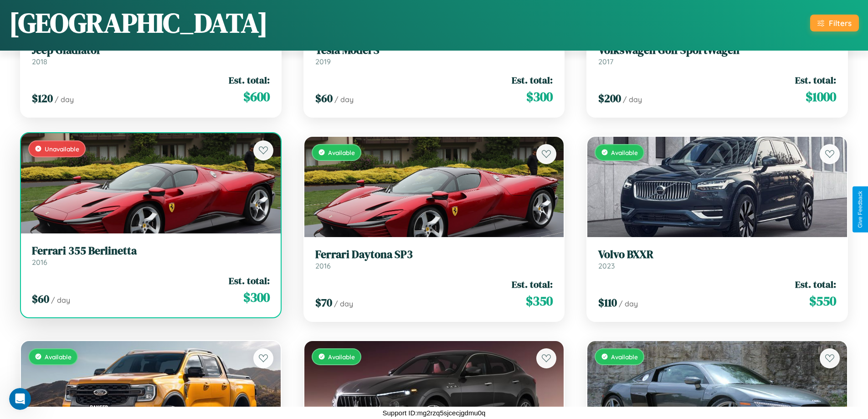 The image size is (868, 419). Describe the element at coordinates (821, 96) in the screenshot. I see `span: $ 1000` at that location.